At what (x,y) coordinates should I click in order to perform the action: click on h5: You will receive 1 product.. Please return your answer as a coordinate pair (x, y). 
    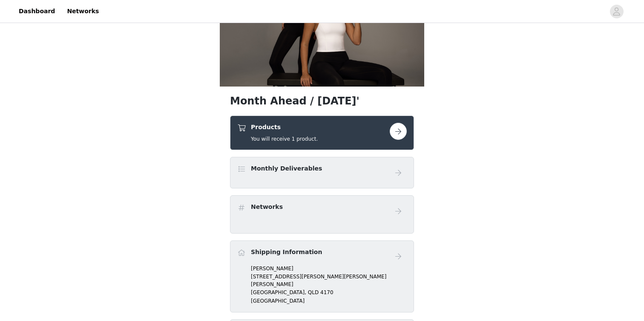
    Looking at the image, I should click on (284, 139).